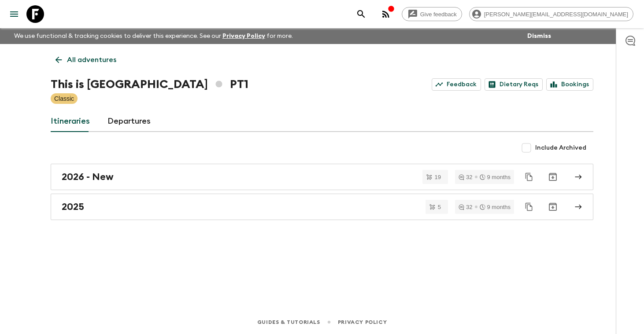 The width and height of the screenshot is (644, 334). I want to click on a: Departures, so click(129, 122).